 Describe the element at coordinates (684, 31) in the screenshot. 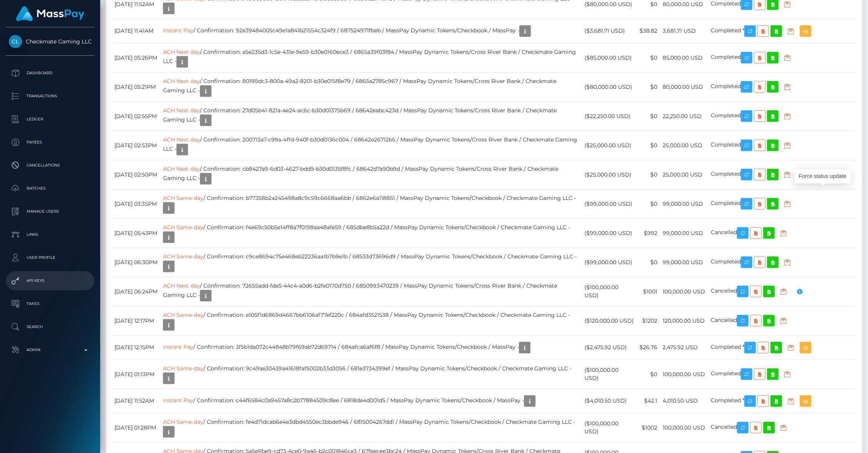

I see `td: 3,681.71 USD` at that location.